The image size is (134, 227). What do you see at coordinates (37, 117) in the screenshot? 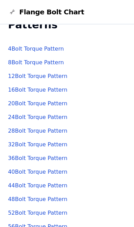
I see `a: 24Bolt Torque Pattern` at bounding box center [37, 117].